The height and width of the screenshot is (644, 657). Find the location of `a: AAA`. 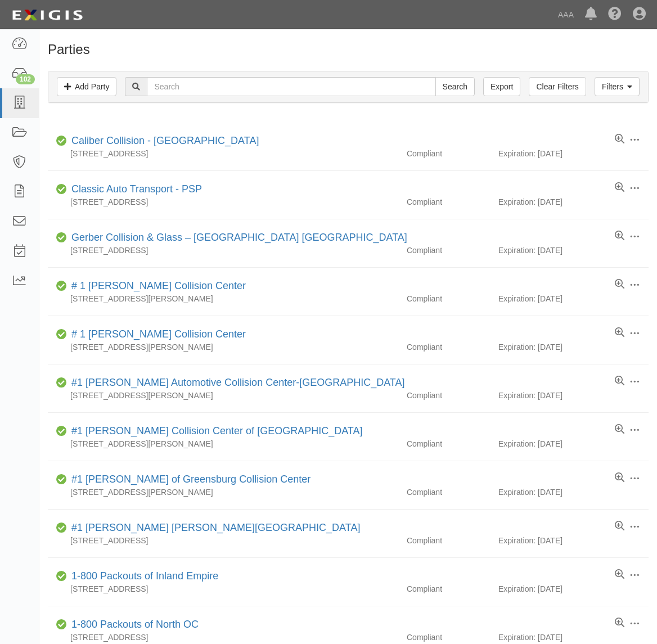

a: AAA is located at coordinates (566, 14).